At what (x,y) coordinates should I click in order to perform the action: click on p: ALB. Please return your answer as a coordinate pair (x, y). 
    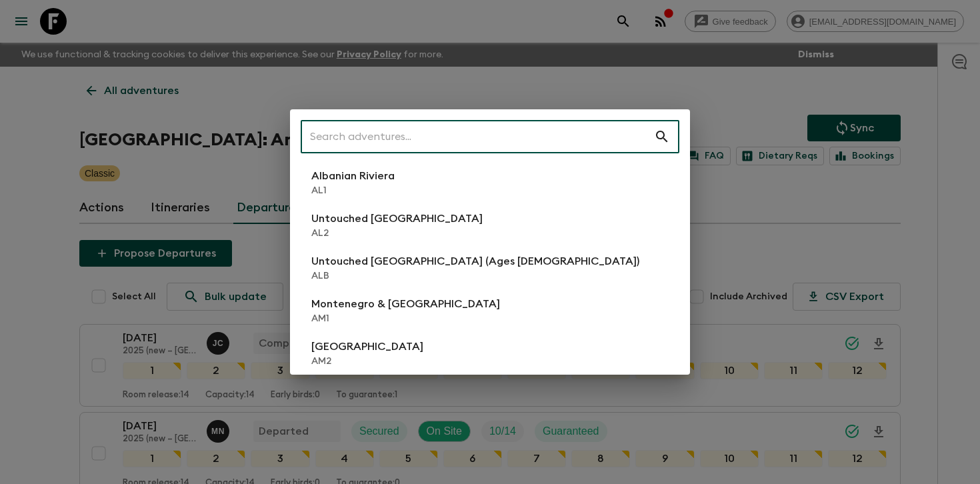
    Looking at the image, I should click on (475, 276).